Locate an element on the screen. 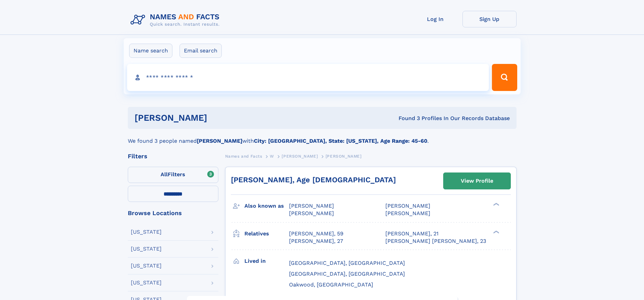 This screenshot has height=300, width=644. input: search input is located at coordinates (308, 77).